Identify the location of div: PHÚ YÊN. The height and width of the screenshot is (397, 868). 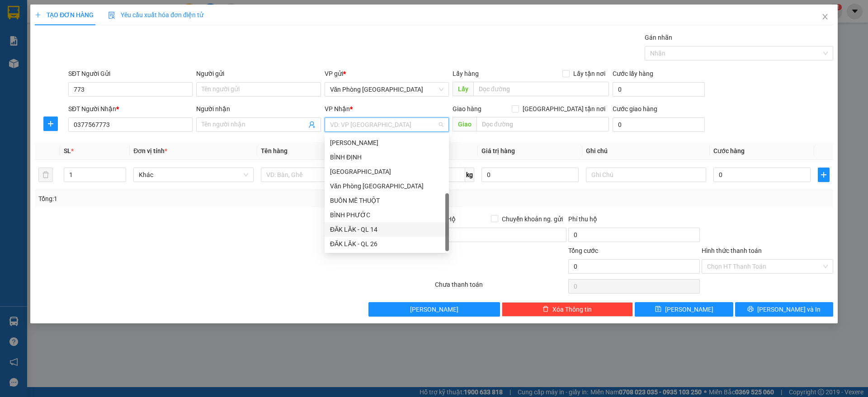
(387, 171).